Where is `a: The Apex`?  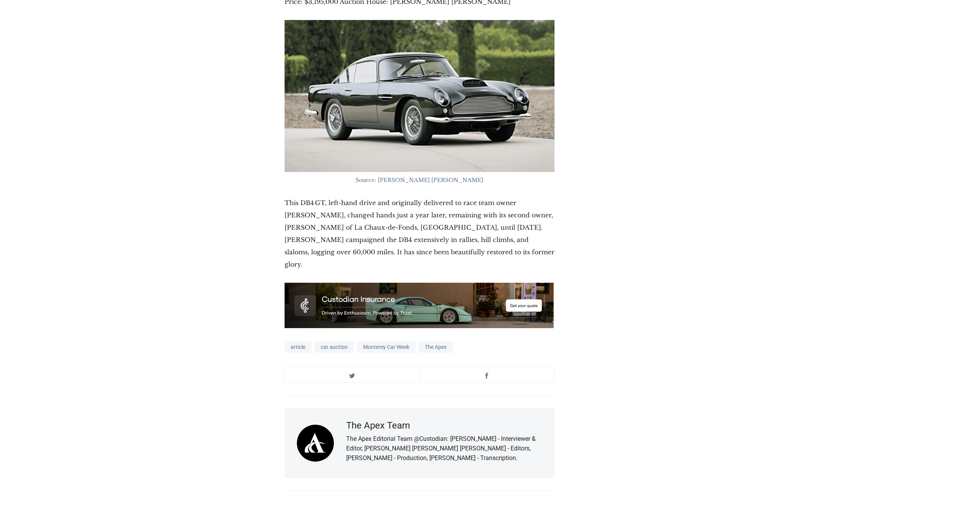 a: The Apex is located at coordinates (436, 347).